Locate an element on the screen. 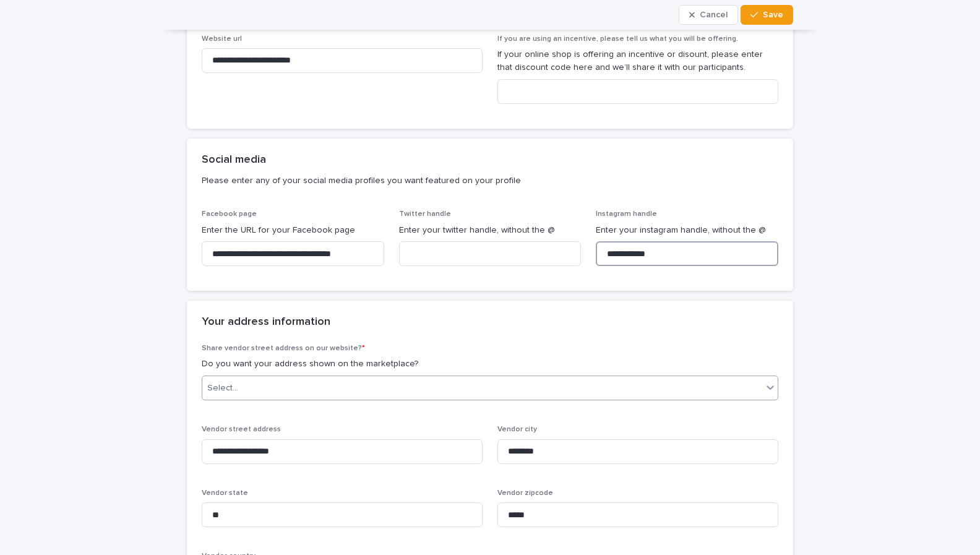 This screenshot has height=555, width=980. span: Save is located at coordinates (773, 15).